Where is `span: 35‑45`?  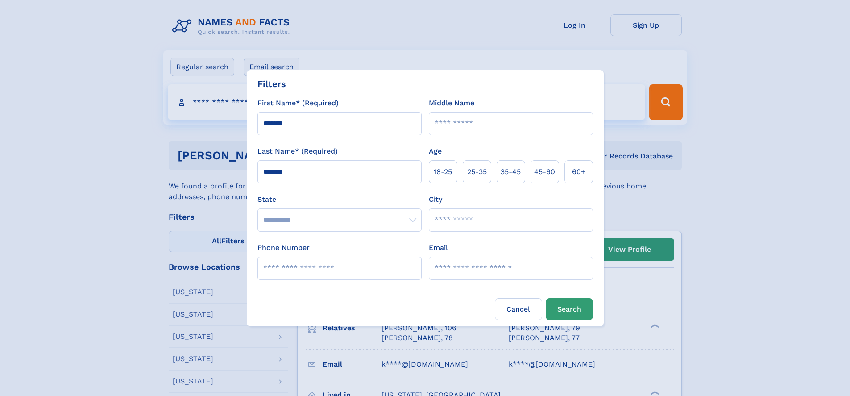
span: 35‑45 is located at coordinates (511, 172).